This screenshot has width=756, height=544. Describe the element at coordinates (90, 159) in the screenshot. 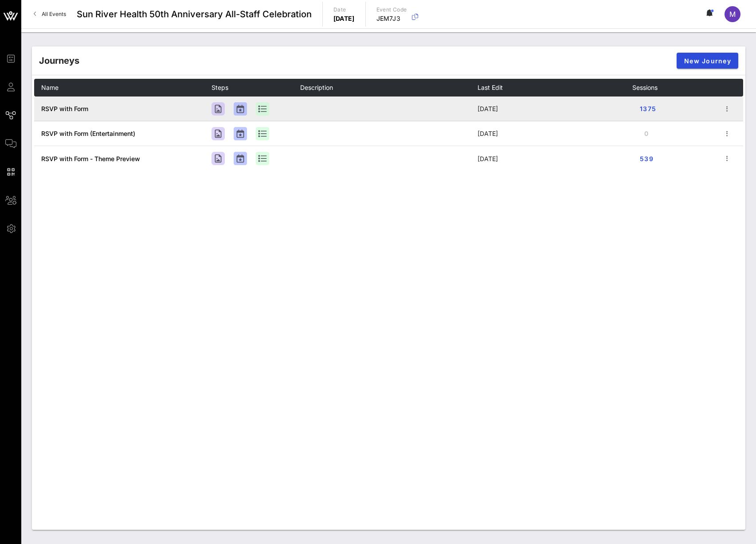

I see `span: RSVP with Form - Theme Preview` at that location.